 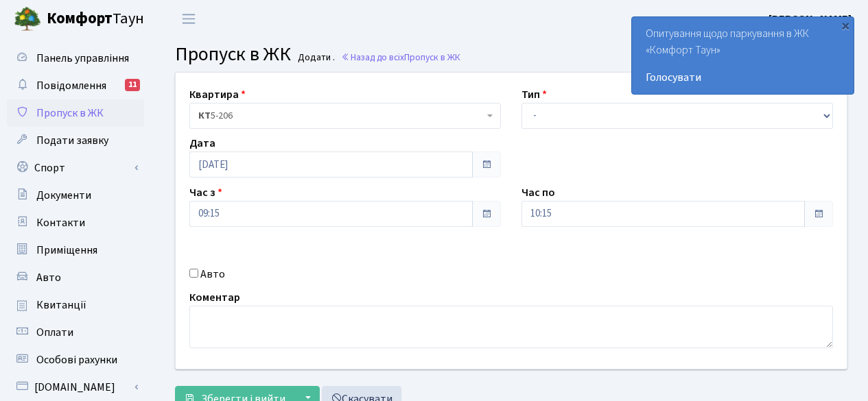 I want to click on label: Час по, so click(x=538, y=192).